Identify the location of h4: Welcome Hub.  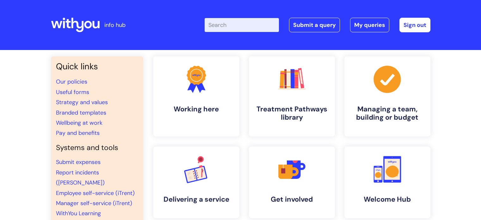
(388, 199).